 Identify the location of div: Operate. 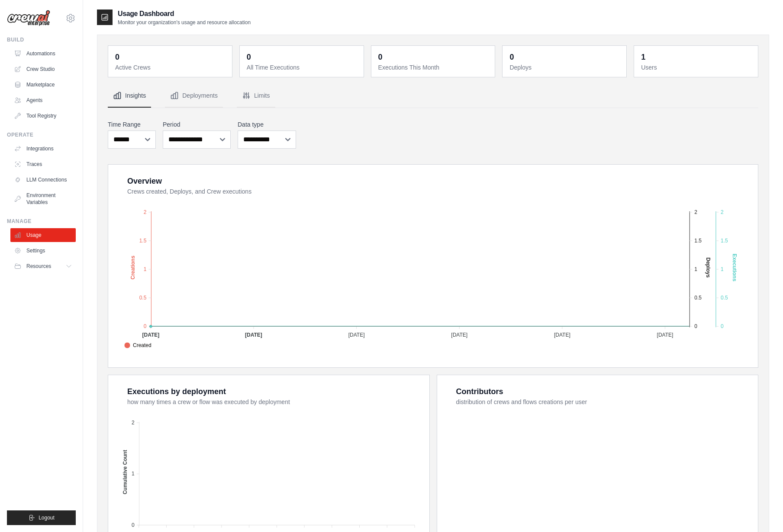
(41, 135).